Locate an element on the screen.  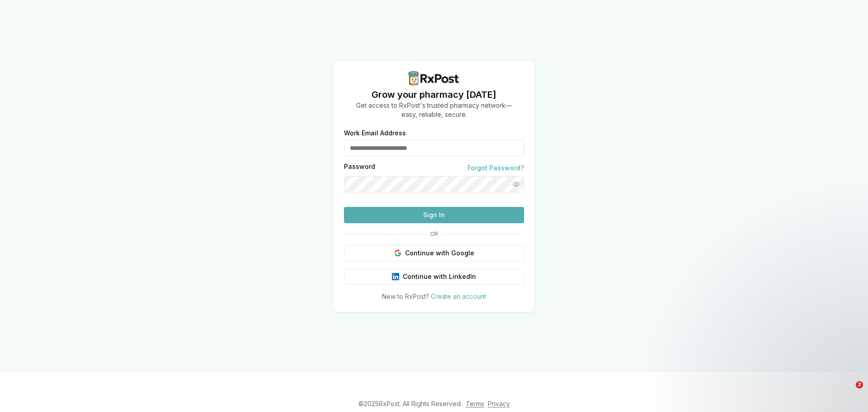
button: Continue with Google is located at coordinates (434, 253).